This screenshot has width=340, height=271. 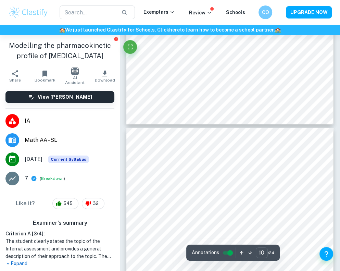 What do you see at coordinates (75, 71) in the screenshot?
I see `img: AI Assistant` at bounding box center [75, 71].